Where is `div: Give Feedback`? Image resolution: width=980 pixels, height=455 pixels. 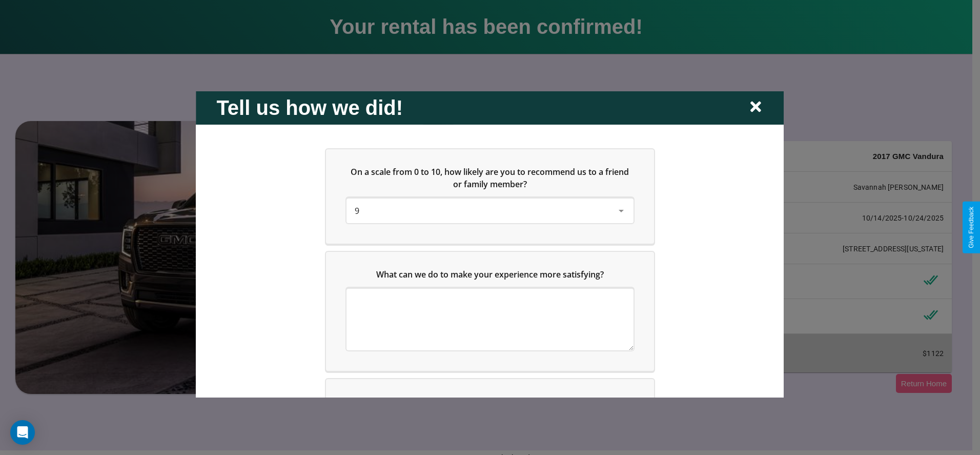
div: Give Feedback is located at coordinates (972, 227).